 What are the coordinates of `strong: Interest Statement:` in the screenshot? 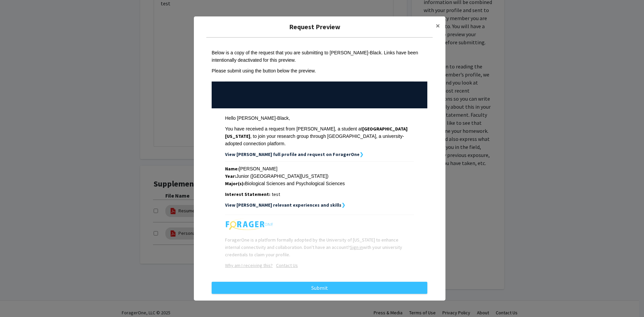 It's located at (247, 194).